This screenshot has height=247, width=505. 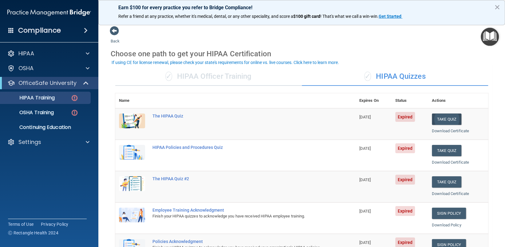 I want to click on div: Employee Training Acknowledgment, so click(x=238, y=210).